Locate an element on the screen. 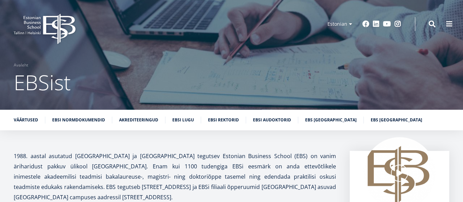 The height and width of the screenshot is (202, 463). a: Akrediteeringud is located at coordinates (139, 120).